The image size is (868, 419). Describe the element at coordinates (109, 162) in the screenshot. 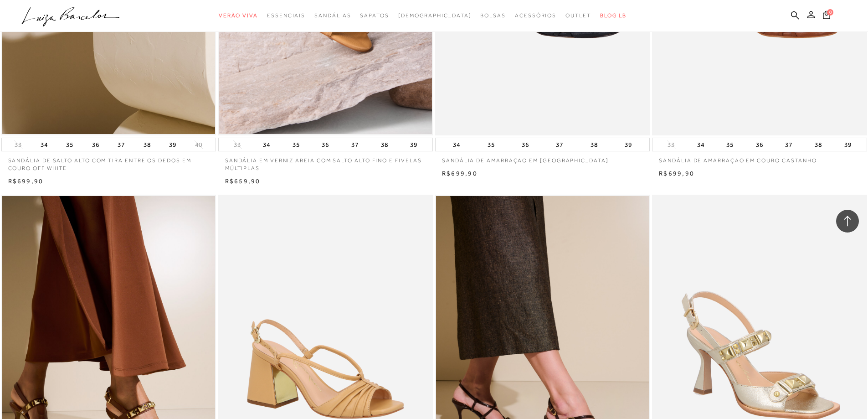

I see `a: SANDÁLIA DE SALTO ALTO COM TIRA ENTRE OS DEDOS EM COURO OFF WHITE` at that location.